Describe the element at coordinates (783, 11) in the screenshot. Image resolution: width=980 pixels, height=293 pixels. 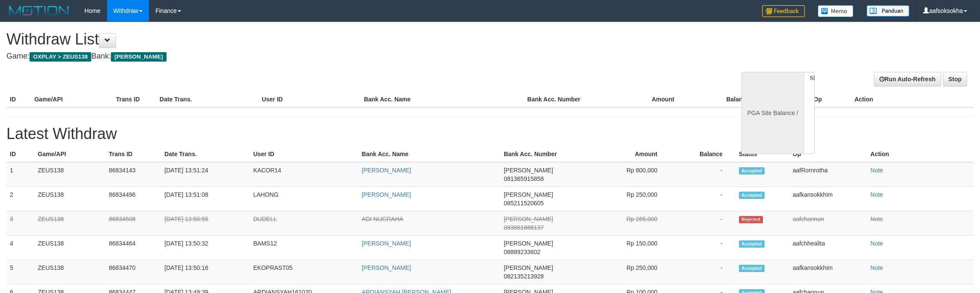
I see `img: Feedback.jpg` at that location.